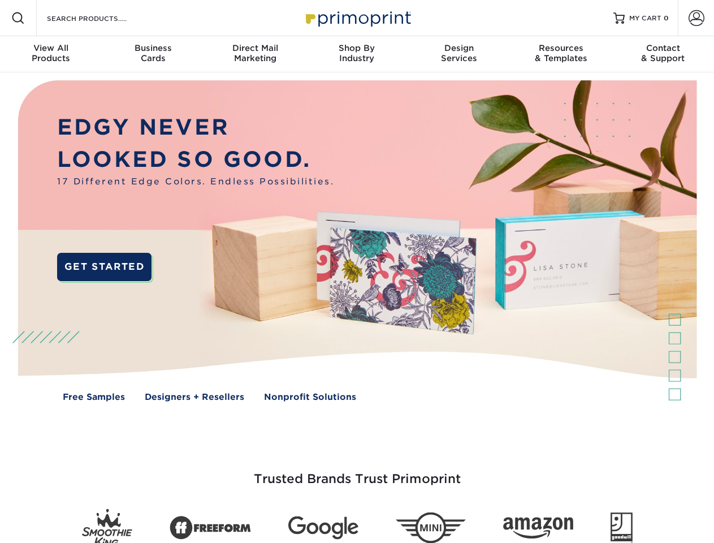 The height and width of the screenshot is (543, 714). I want to click on span: 0, so click(666, 18).